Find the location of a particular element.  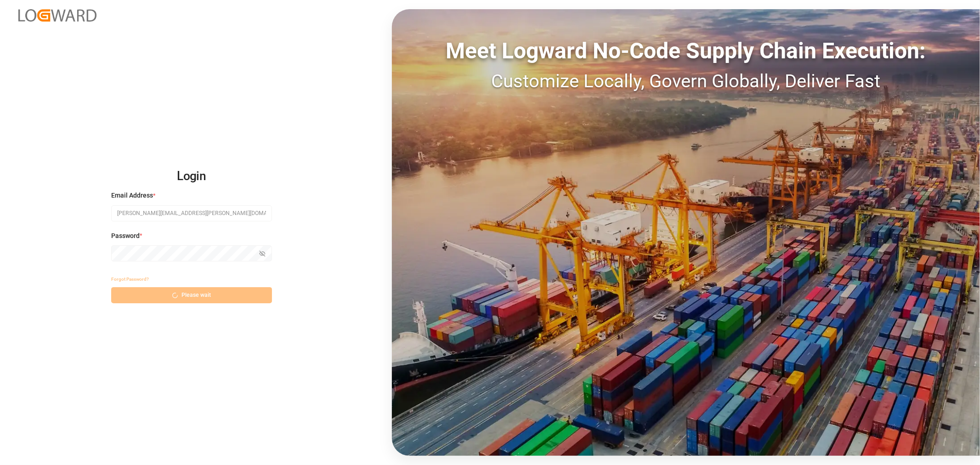

span: Password is located at coordinates (126, 236).